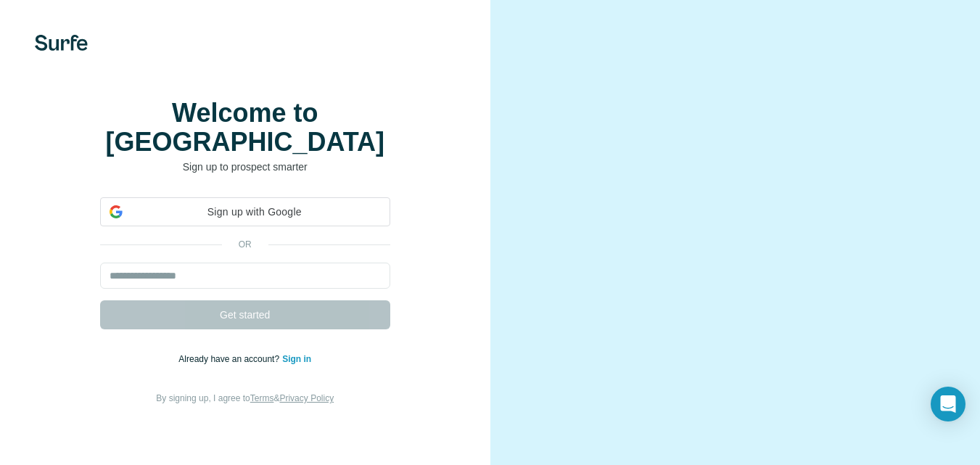  What do you see at coordinates (61, 43) in the screenshot?
I see `img: Surfe's logo` at bounding box center [61, 43].